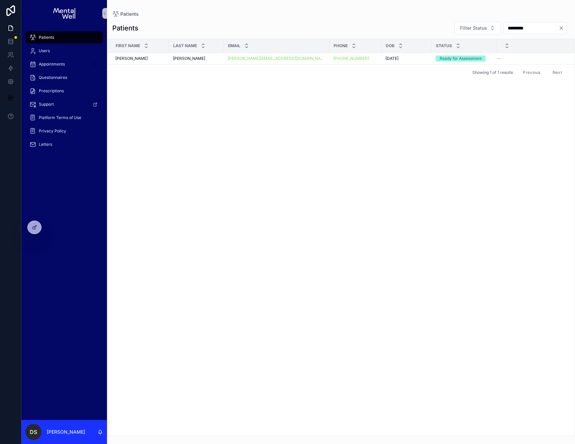 The image size is (575, 444). What do you see at coordinates (64, 144) in the screenshot?
I see `a: Letters` at bounding box center [64, 144].